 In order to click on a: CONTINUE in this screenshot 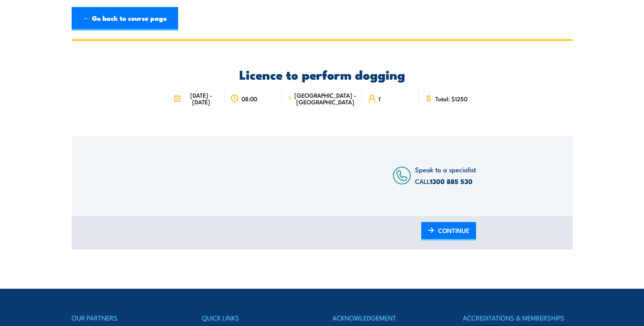, I will do `click(449, 231)`.